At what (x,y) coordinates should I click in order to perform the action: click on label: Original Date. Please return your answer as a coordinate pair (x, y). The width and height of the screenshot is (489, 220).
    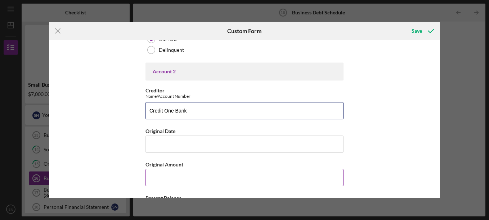
    Looking at the image, I should click on (160, 131).